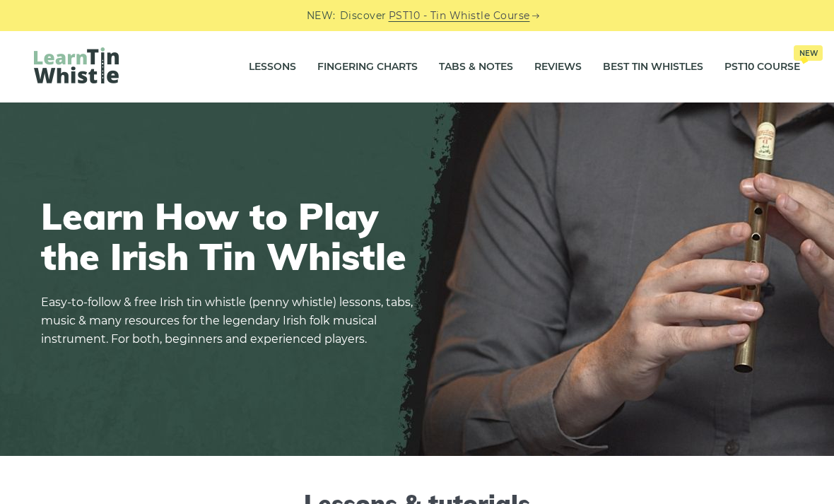  What do you see at coordinates (808, 53) in the screenshot?
I see `span: New` at bounding box center [808, 53].